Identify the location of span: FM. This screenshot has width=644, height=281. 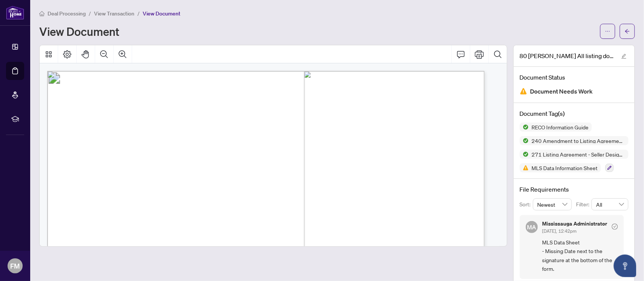
(15, 266).